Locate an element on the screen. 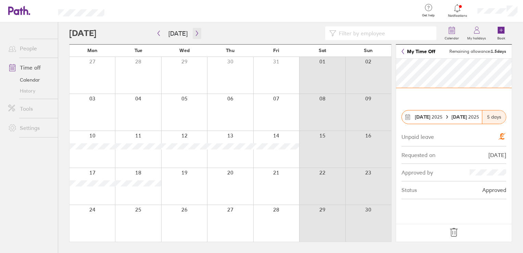 This screenshot has width=523, height=253. span: Thu is located at coordinates (230, 50).